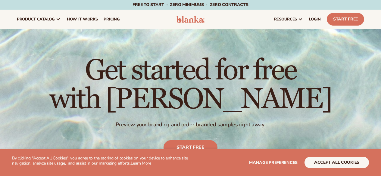  I want to click on a: resources, so click(289, 19).